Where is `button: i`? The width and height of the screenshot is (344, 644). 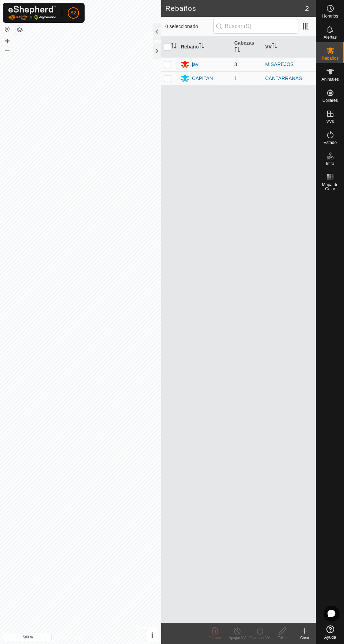 button: i is located at coordinates (152, 634).